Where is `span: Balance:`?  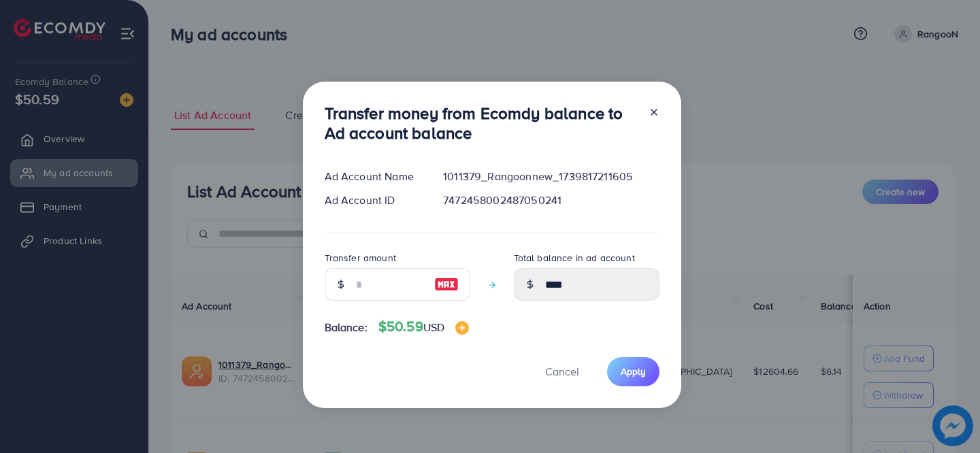 span: Balance: is located at coordinates (346, 328).